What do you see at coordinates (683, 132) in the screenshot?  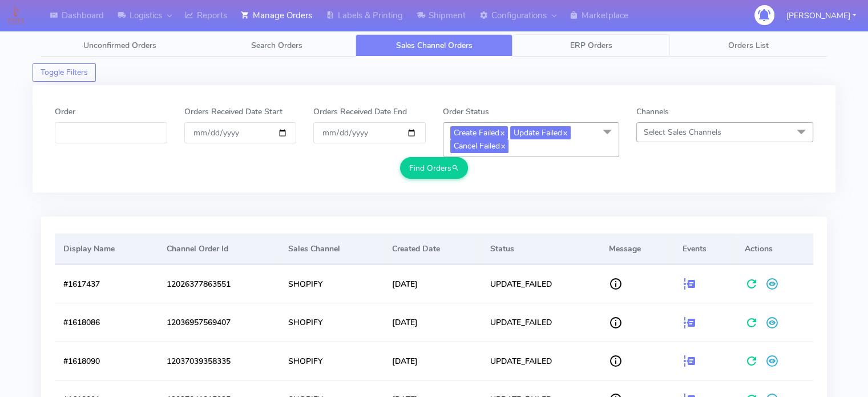 I see `span: Select Sales Channels` at bounding box center [683, 132].